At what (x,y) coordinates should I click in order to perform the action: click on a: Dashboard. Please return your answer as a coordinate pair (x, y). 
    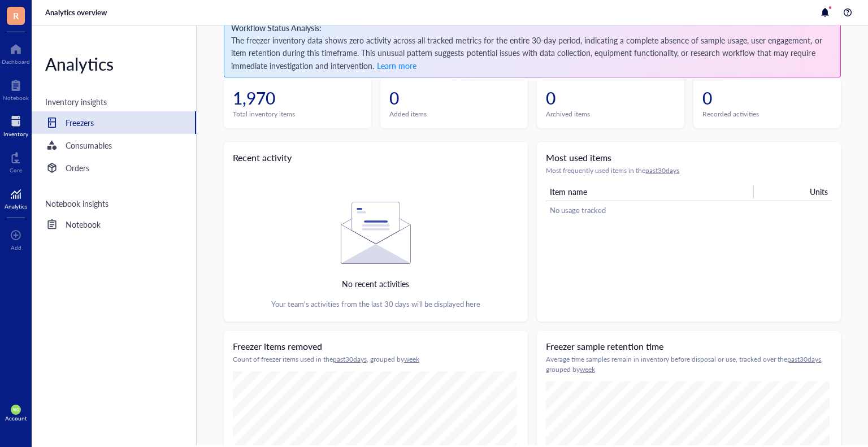
    Looking at the image, I should click on (16, 53).